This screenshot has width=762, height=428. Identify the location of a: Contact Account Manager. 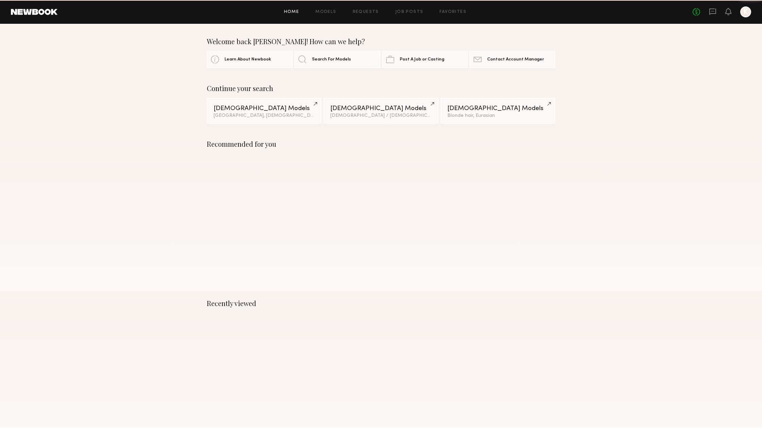
(512, 60).